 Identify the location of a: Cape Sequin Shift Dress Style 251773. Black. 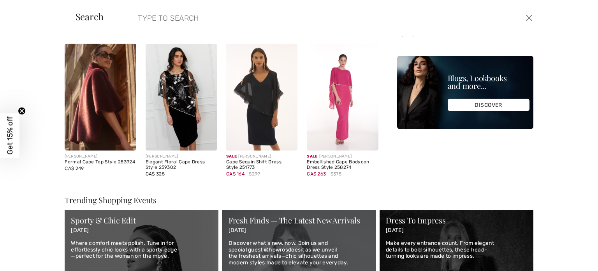
(262, 97).